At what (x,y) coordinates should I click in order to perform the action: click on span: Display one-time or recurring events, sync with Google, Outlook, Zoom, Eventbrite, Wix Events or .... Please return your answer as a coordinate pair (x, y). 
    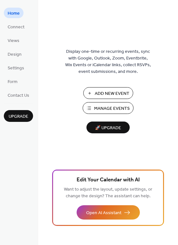
    Looking at the image, I should click on (108, 62).